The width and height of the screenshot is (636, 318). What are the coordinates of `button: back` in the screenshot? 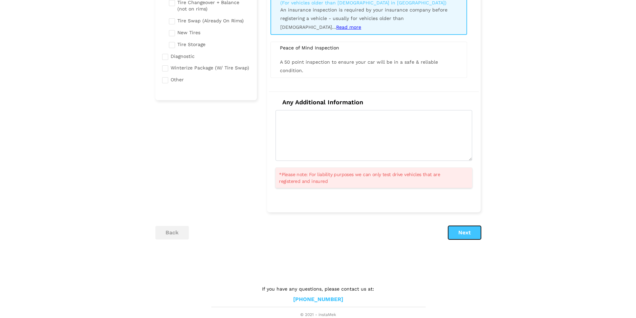 It's located at (172, 233).